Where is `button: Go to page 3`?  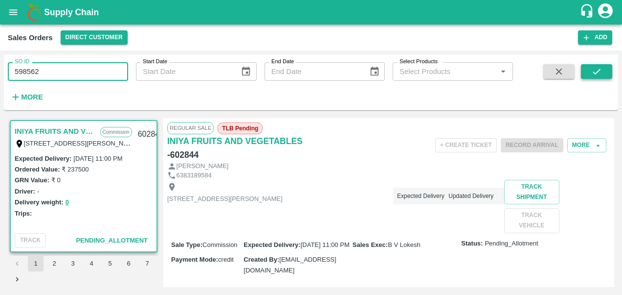
button: Go to page 3 is located at coordinates (73, 263).